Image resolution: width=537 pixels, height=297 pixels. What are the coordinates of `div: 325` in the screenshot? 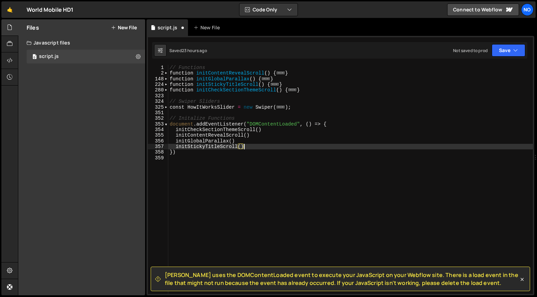 It's located at (158, 107).